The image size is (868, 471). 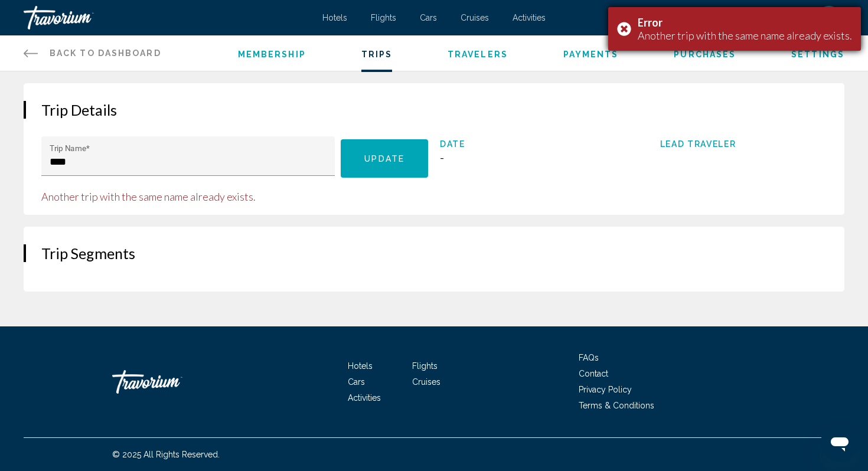 What do you see at coordinates (617, 405) in the screenshot?
I see `a: Terms & Conditions` at bounding box center [617, 405].